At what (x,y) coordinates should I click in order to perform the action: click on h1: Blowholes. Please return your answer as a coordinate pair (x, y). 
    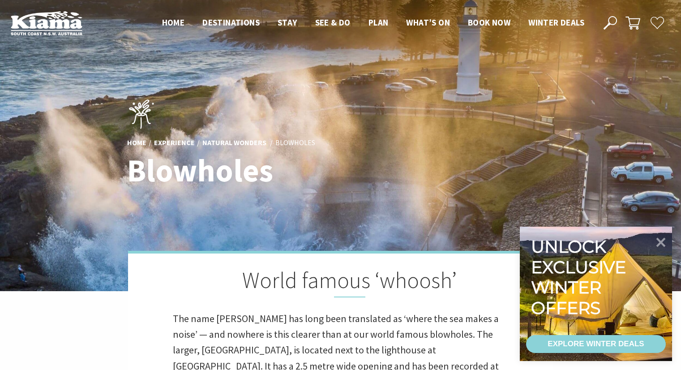
    Looking at the image, I should click on (254, 170).